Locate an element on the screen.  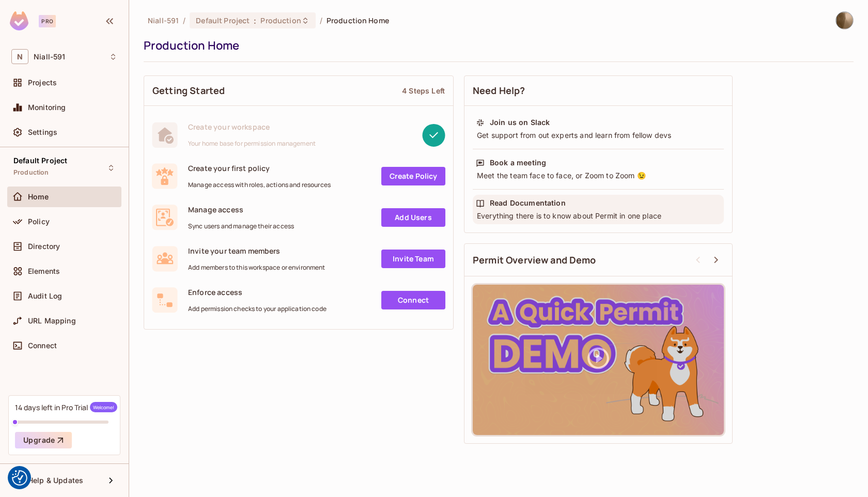
img: Revisit consent button is located at coordinates (20, 478).